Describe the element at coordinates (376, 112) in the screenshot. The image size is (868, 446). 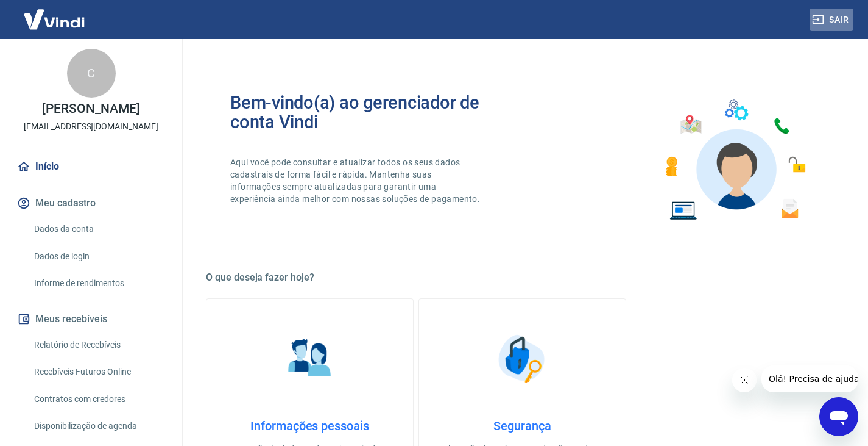
I see `h2: Bem-vindo(a) ao gerenciador de conta Vindi` at that location.